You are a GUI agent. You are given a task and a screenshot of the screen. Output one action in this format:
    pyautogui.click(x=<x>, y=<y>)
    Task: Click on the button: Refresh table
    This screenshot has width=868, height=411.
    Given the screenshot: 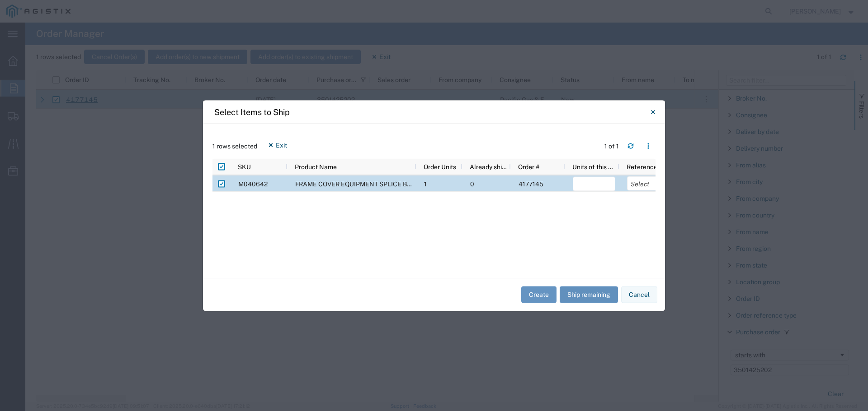 What is the action you would take?
    pyautogui.click(x=630, y=146)
    